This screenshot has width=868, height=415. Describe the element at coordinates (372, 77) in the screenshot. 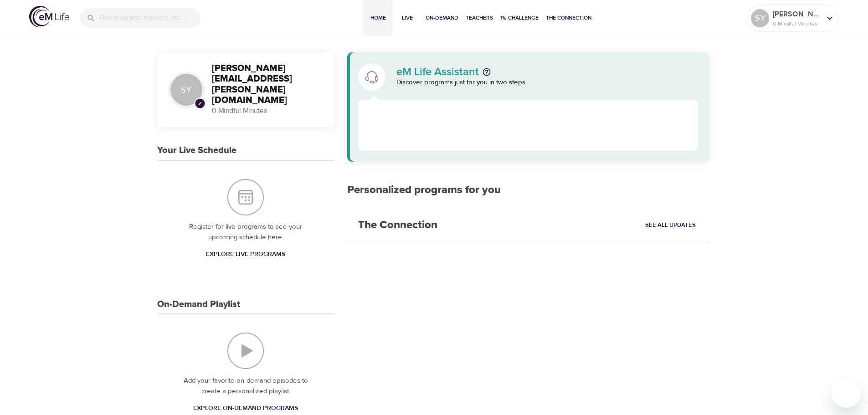

I see `img: eM Life Assistant` at that location.